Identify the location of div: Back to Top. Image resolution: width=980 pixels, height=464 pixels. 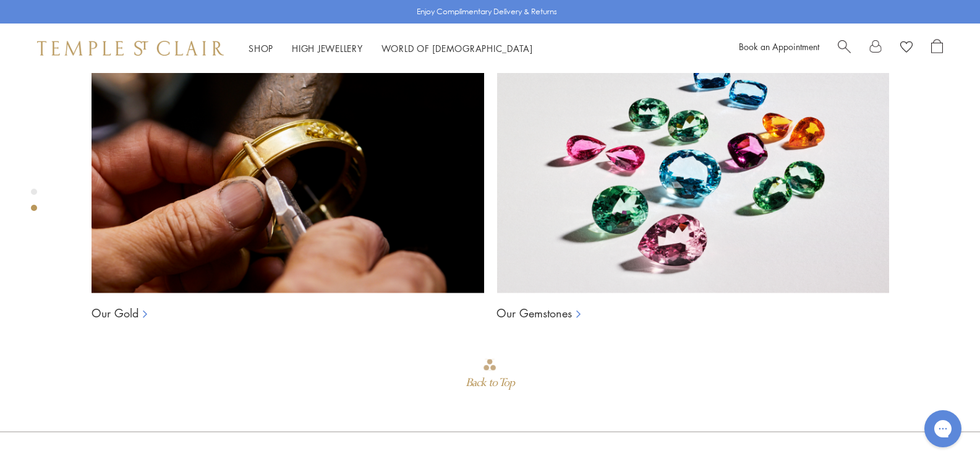
(490, 383).